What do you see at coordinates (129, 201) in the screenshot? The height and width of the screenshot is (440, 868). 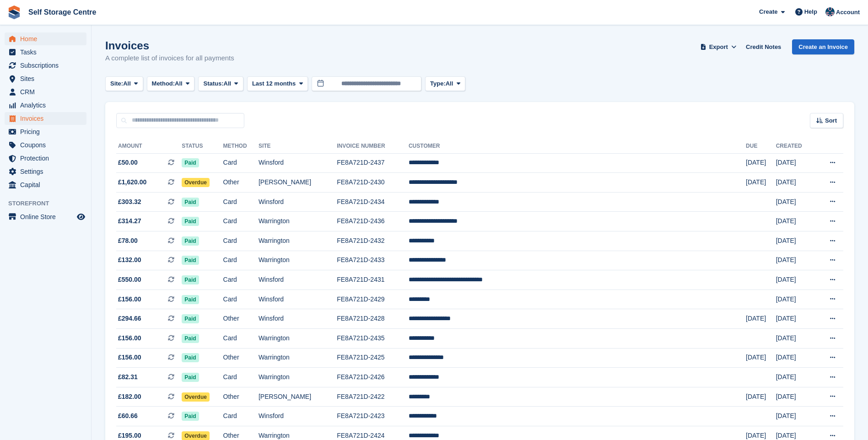 I see `span: £303.32` at bounding box center [129, 201].